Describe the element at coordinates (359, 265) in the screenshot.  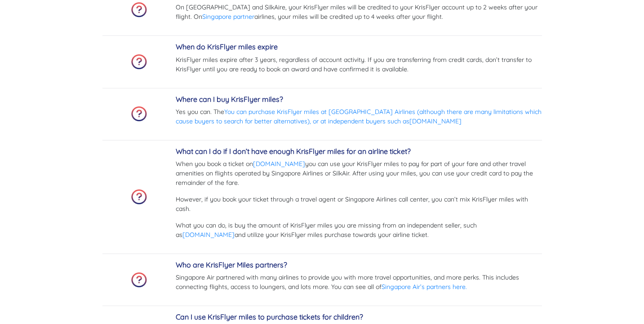
I see `h5: Who are KrisFlyer Miles partners?` at that location.